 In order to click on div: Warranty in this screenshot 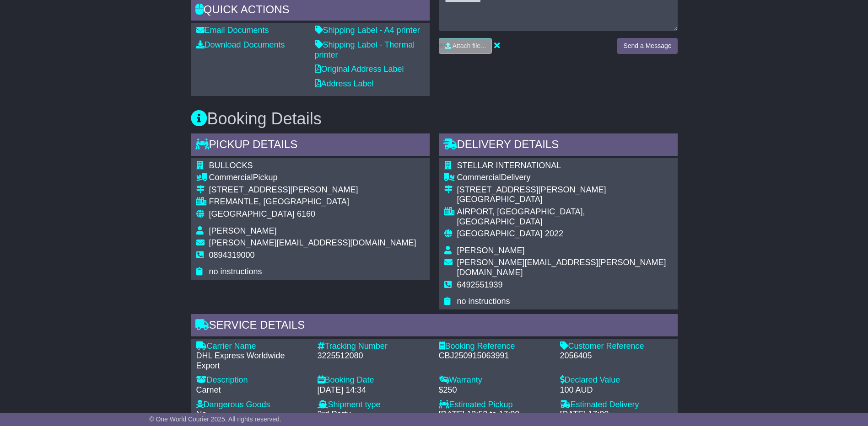, I will do `click(494, 380)`.